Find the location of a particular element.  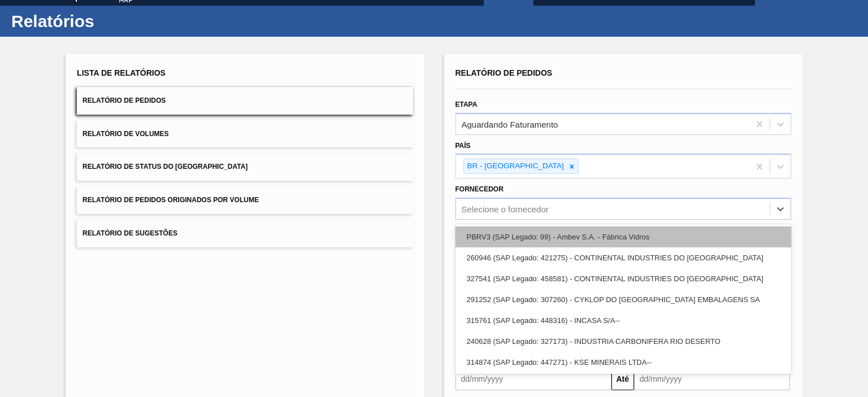

span: Relatório de Volumes is located at coordinates (126, 134).